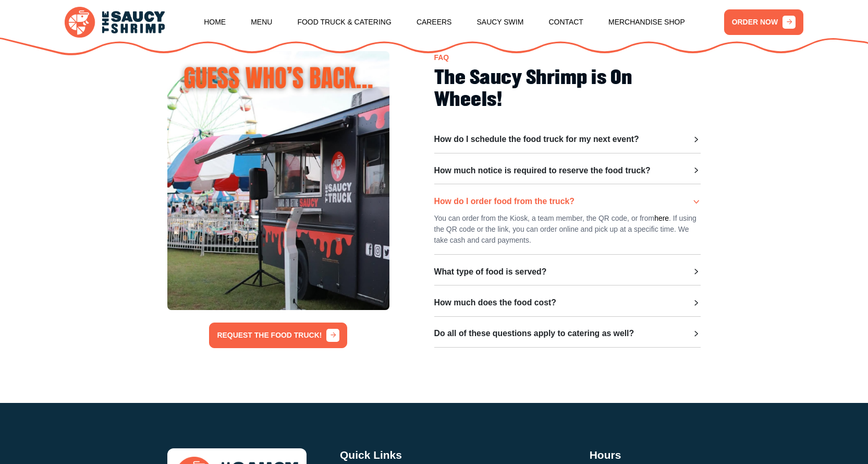  I want to click on a: Contact, so click(566, 22).